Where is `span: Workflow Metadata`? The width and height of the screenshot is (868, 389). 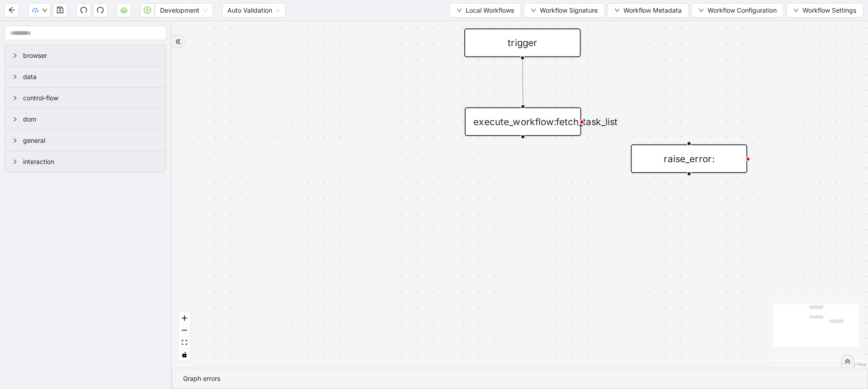
span: Workflow Metadata is located at coordinates (652, 11).